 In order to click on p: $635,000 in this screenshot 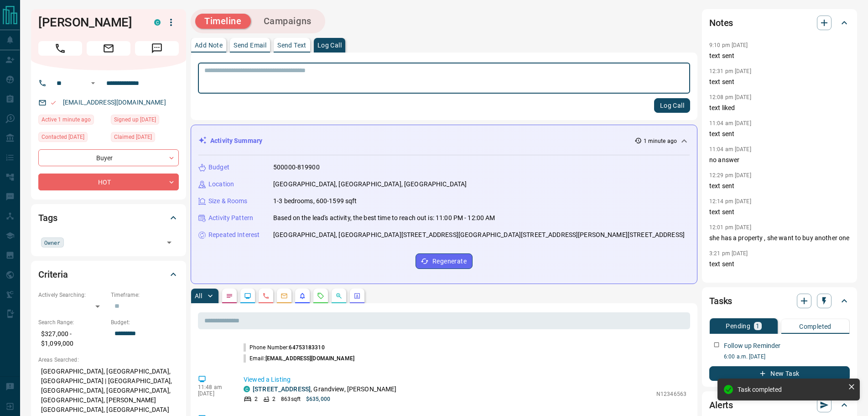, I will do `click(318, 399)`.